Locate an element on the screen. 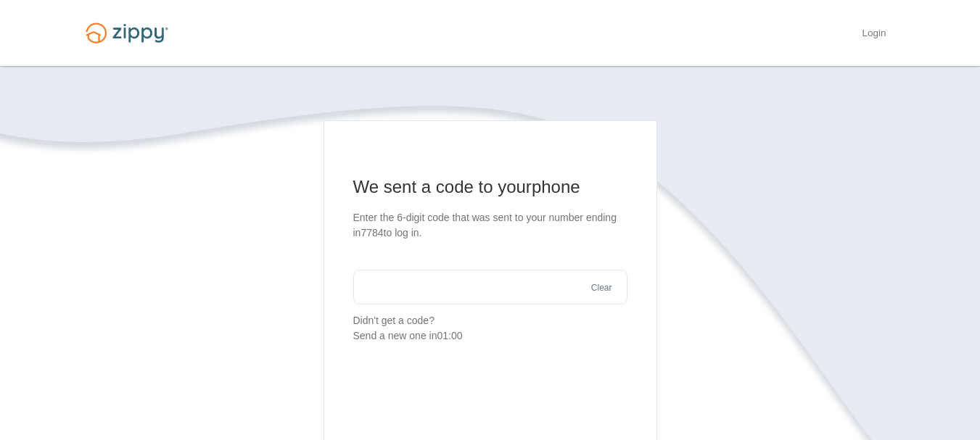 This screenshot has width=980, height=440. button: Clear is located at coordinates (601, 288).